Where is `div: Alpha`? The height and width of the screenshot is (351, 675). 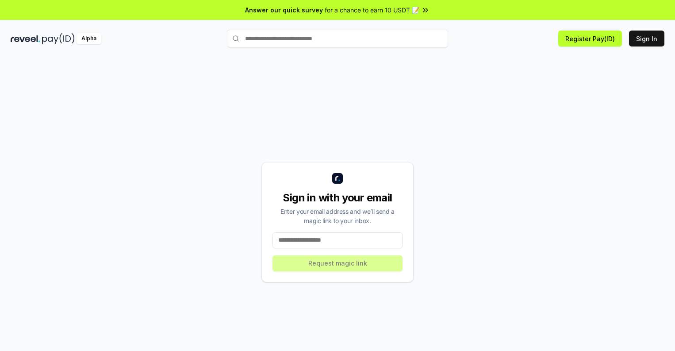 div: Alpha is located at coordinates (89, 38).